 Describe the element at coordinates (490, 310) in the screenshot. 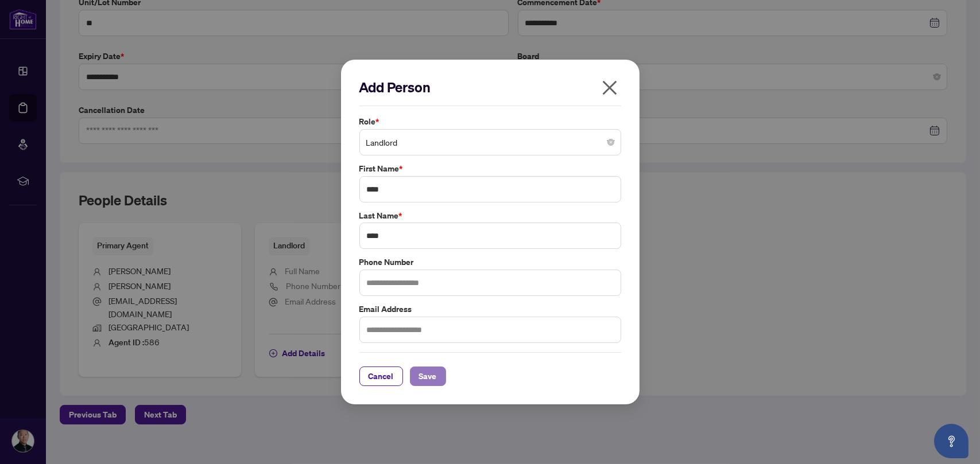

I see `label: Email Address` at that location.